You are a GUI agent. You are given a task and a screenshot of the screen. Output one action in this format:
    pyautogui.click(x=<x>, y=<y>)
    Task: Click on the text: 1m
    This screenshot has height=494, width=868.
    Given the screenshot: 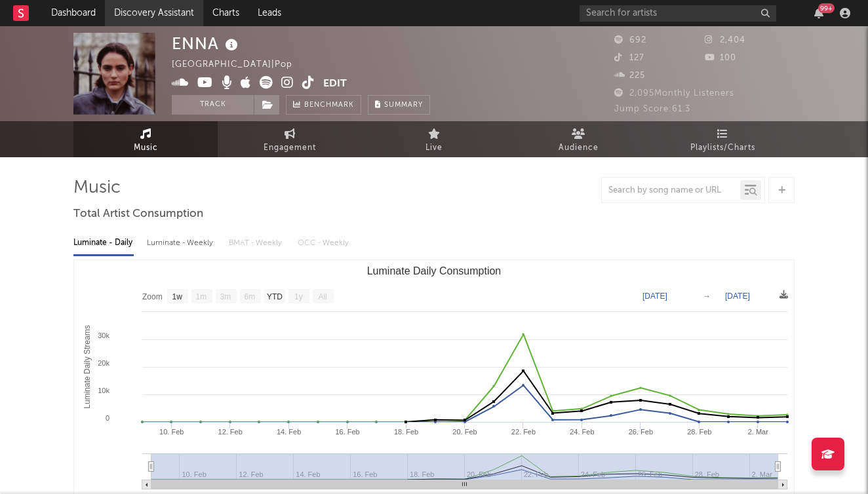 What is the action you would take?
    pyautogui.click(x=202, y=297)
    